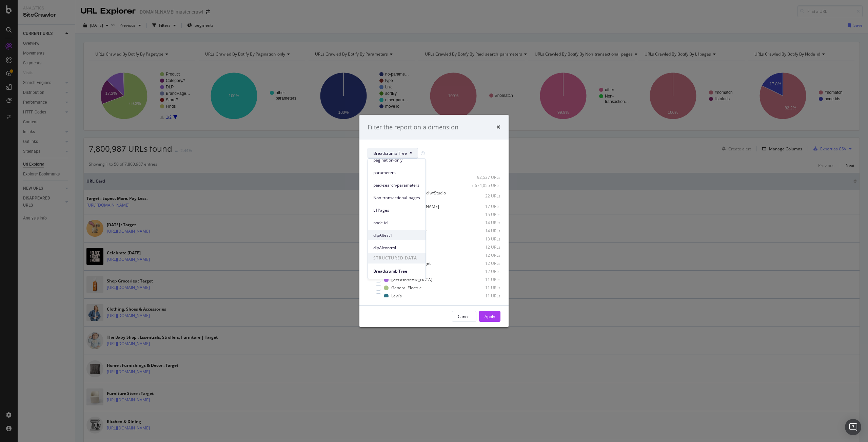 Image resolution: width=868 pixels, height=442 pixels. I want to click on span: parameters, so click(397, 173).